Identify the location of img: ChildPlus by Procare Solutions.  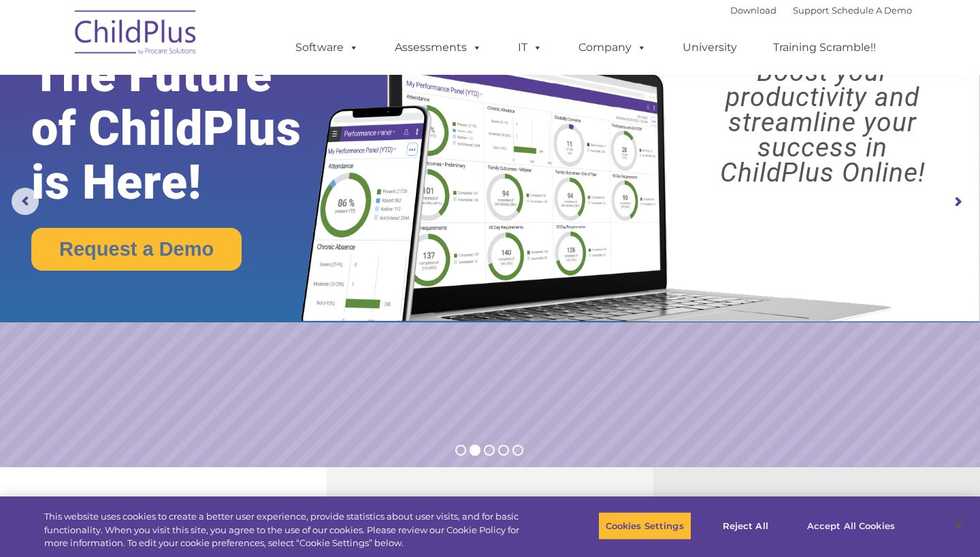
(136, 35).